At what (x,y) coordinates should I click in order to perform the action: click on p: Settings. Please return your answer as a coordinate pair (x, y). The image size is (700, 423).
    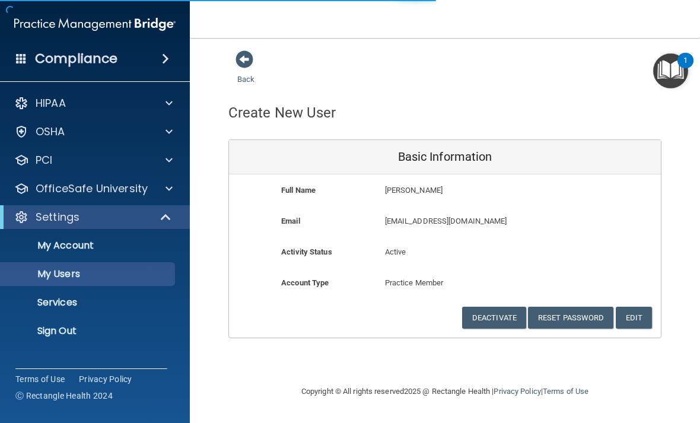
    Looking at the image, I should click on (58, 217).